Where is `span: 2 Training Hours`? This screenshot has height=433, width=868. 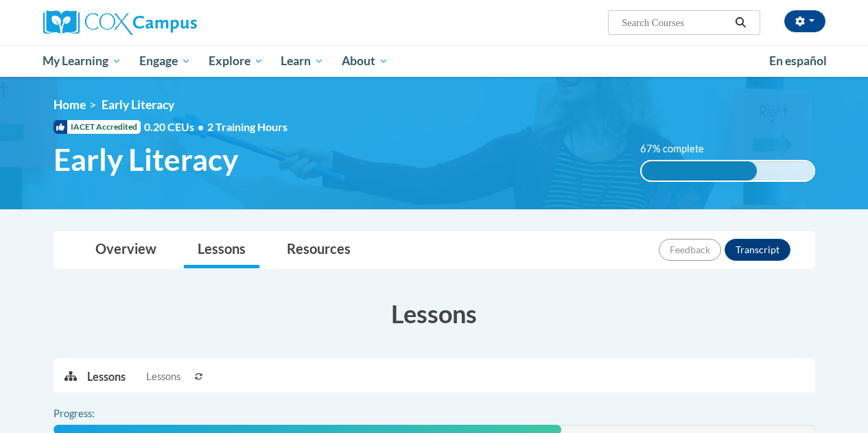 span: 2 Training Hours is located at coordinates (247, 126).